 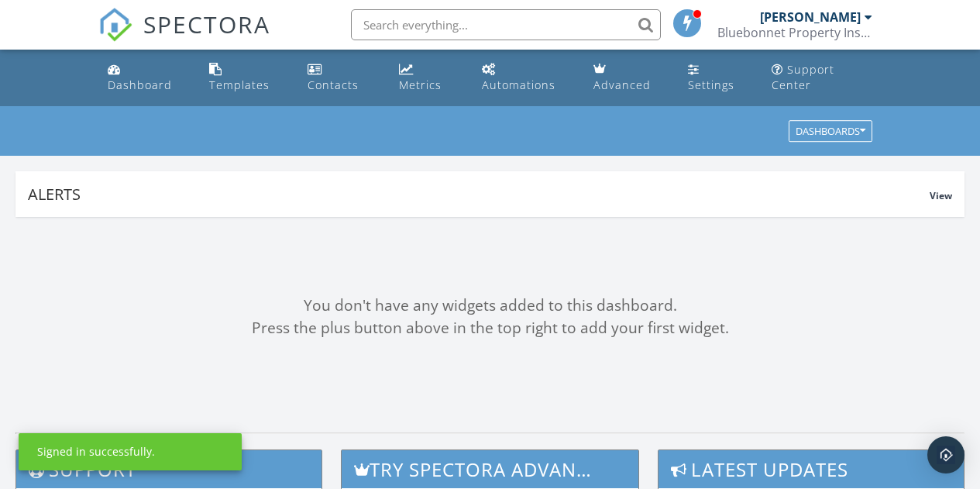 What do you see at coordinates (506, 25) in the screenshot?
I see `input: Search everything...` at bounding box center [506, 25].